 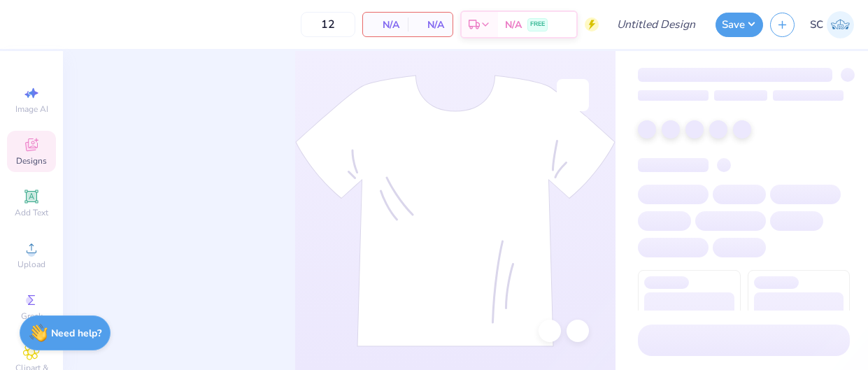 What do you see at coordinates (840, 25) in the screenshot?
I see `img: Sophia Carpenter` at bounding box center [840, 25].